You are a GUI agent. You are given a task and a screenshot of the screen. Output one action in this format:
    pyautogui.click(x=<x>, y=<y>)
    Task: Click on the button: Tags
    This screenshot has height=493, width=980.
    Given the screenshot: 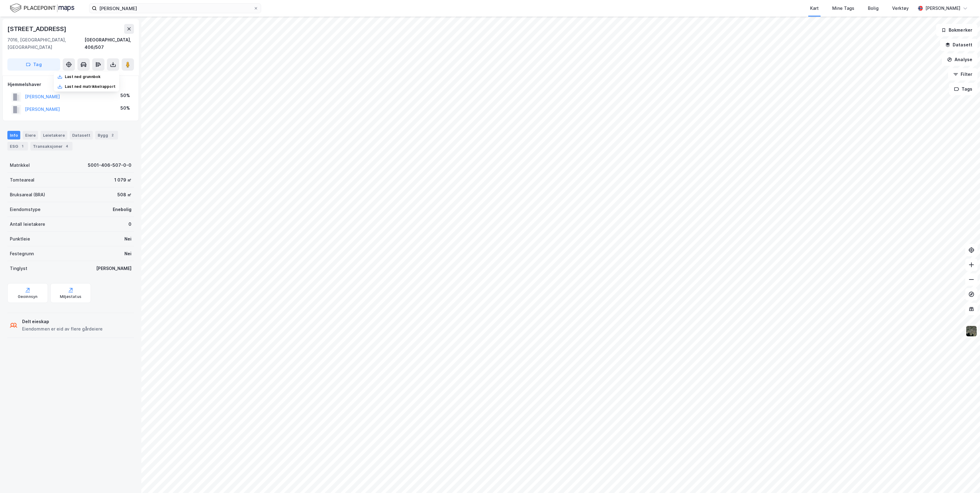 What is the action you would take?
    pyautogui.click(x=963, y=89)
    